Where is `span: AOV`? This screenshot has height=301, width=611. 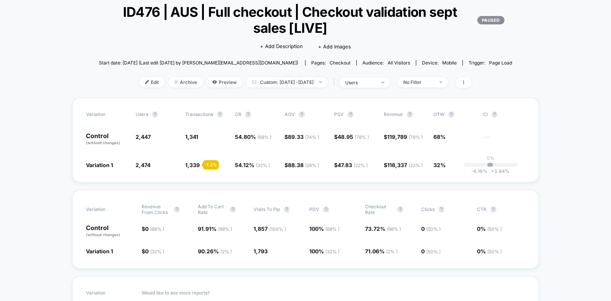
span: AOV is located at coordinates (289, 114).